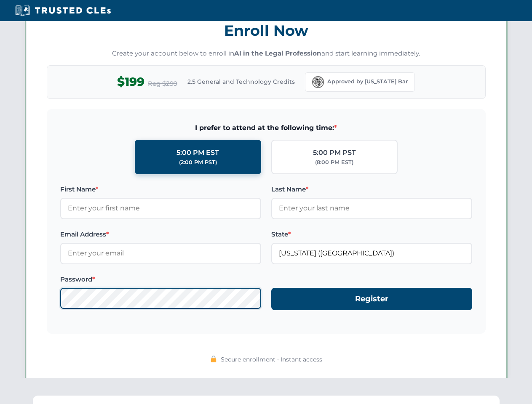  What do you see at coordinates (266, 128) in the screenshot?
I see `span: I prefer to attend at the following time:` at bounding box center [266, 128].